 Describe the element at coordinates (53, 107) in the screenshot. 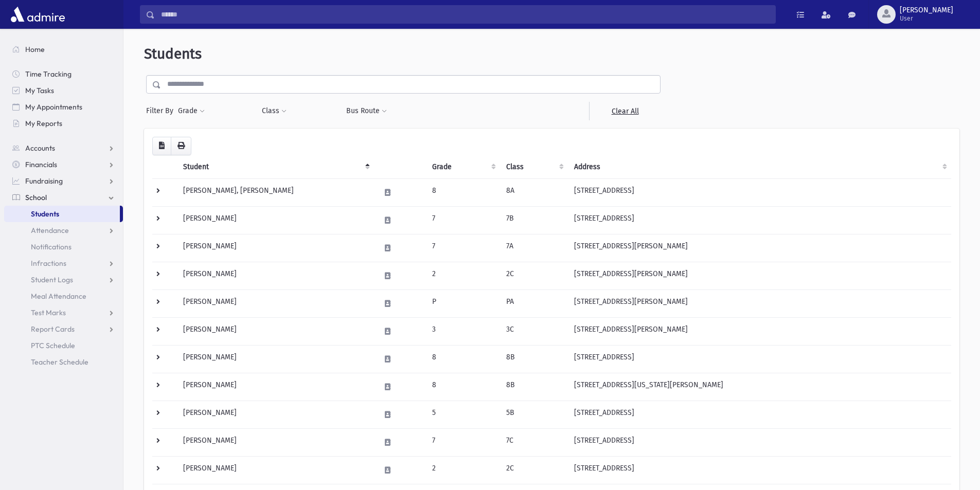

I see `span: My Appointments` at that location.